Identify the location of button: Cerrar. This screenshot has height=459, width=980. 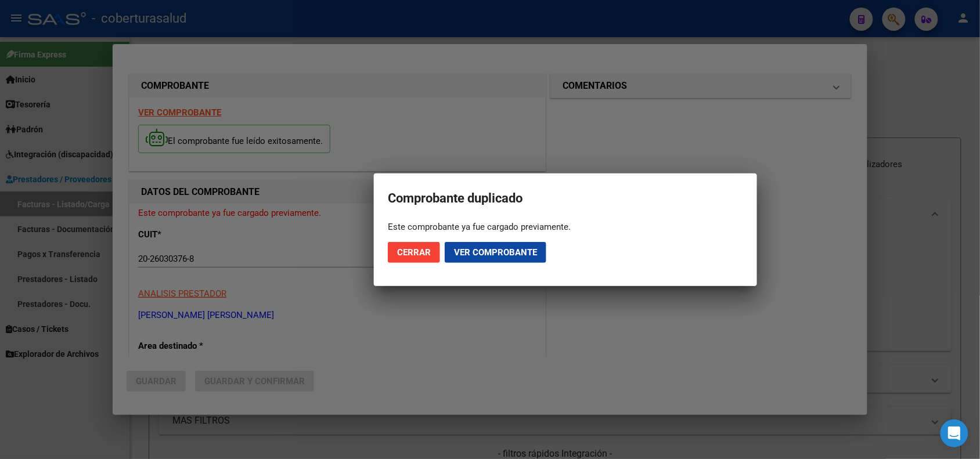
(414, 252).